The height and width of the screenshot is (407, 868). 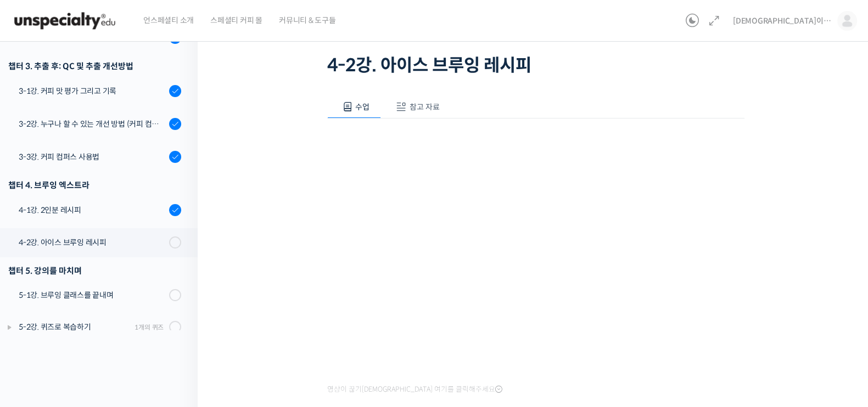 I want to click on div: 3-3강. 커피 컴퍼스 사용법, so click(x=92, y=157).